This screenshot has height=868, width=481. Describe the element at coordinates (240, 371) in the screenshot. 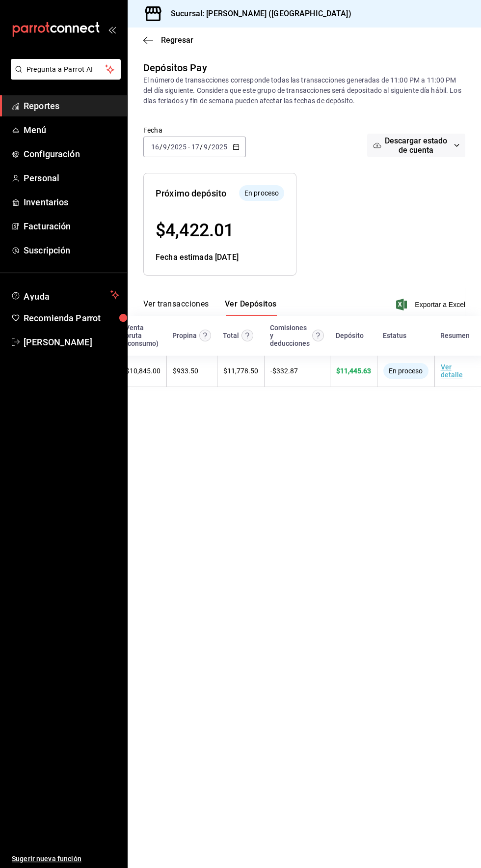

I see `span: $ 11,778.50` at that location.